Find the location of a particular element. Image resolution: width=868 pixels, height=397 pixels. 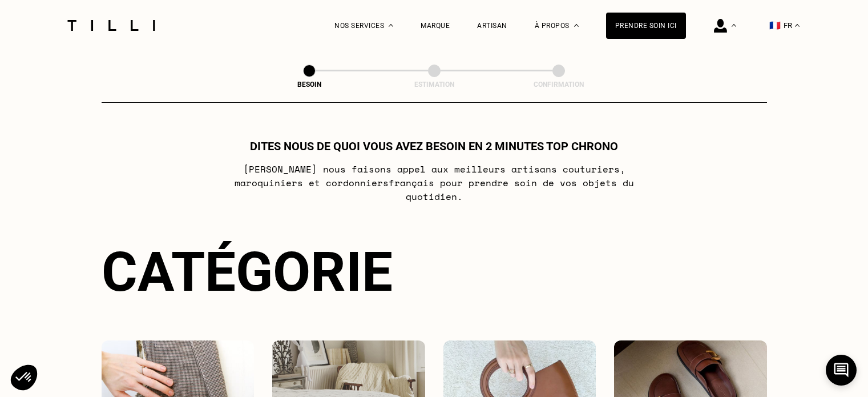

a: Logo du service de couturière Tilli is located at coordinates (111, 25).